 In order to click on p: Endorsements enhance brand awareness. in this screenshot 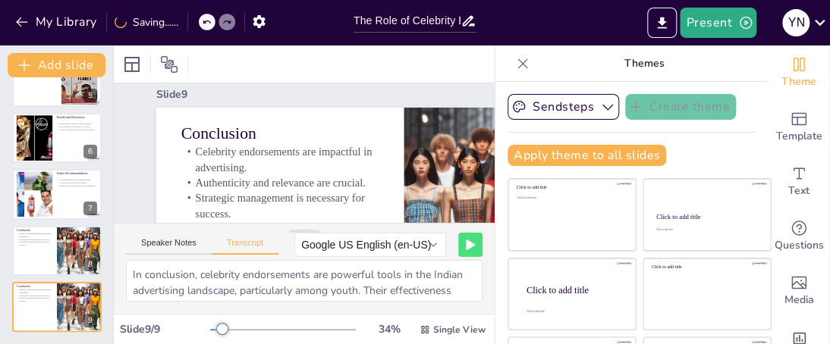, I will do `click(77, 124)`.